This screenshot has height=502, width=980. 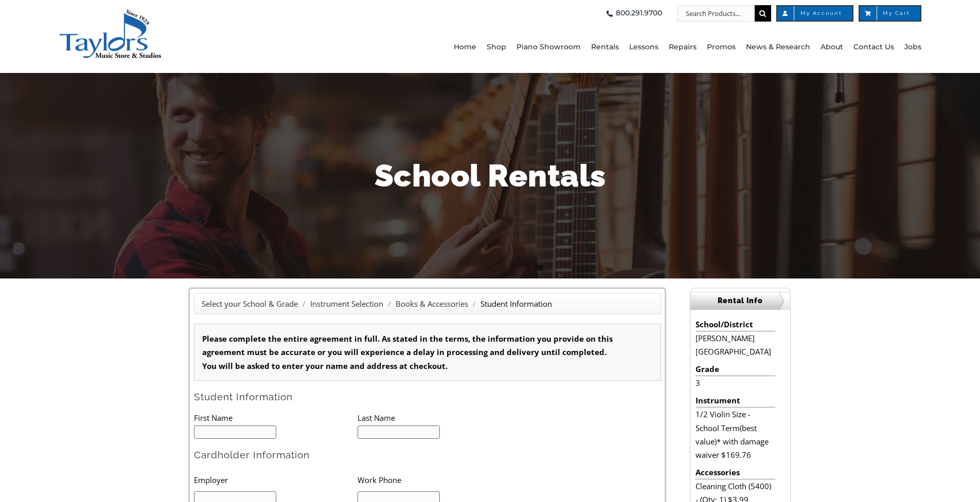 I want to click on nav: Main Menu, so click(x=601, y=47).